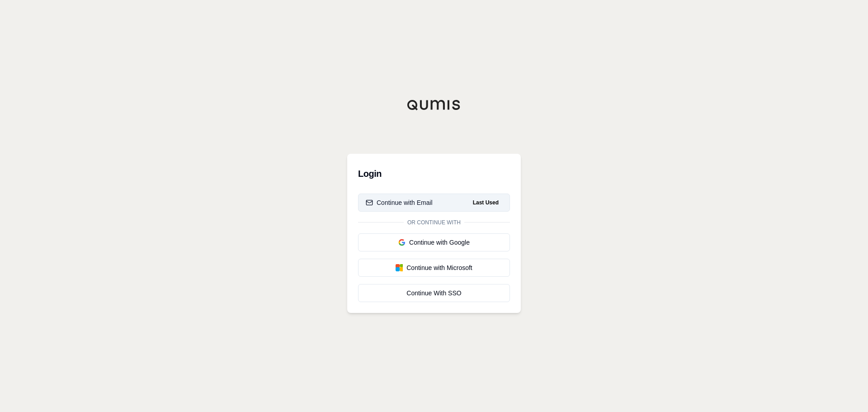 The height and width of the screenshot is (412, 868). I want to click on span: Or continue with, so click(434, 222).